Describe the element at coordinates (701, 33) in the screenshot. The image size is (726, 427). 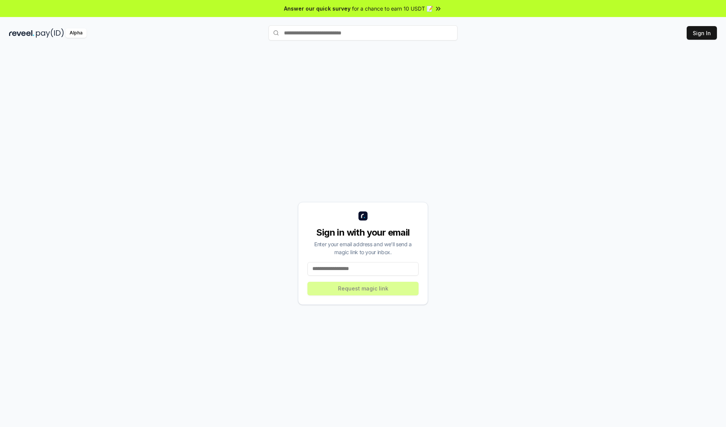
I see `button: Sign In` at that location.